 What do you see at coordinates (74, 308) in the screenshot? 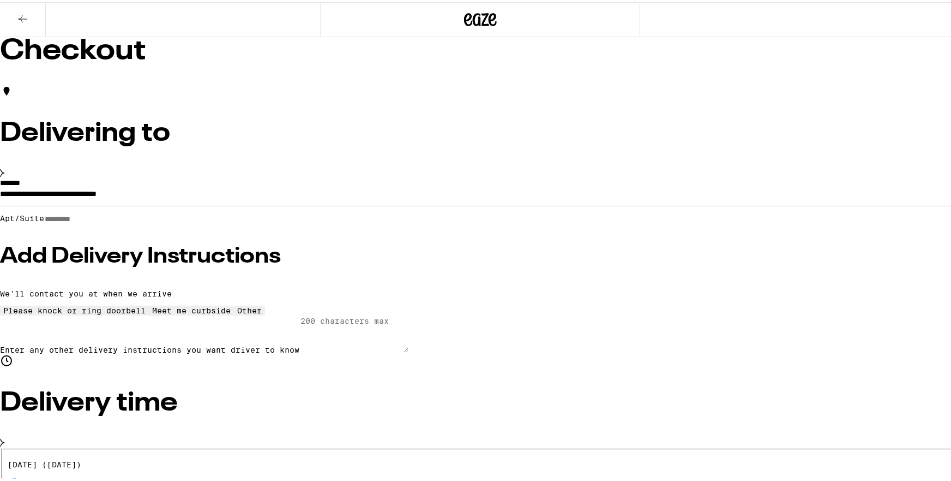
I see `div: Please knock or ring doorbell` at bounding box center [74, 308].